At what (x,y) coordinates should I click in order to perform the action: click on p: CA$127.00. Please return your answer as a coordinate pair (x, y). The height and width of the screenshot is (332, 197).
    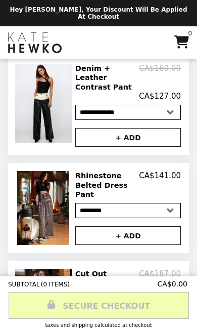
    Looking at the image, I should click on (160, 96).